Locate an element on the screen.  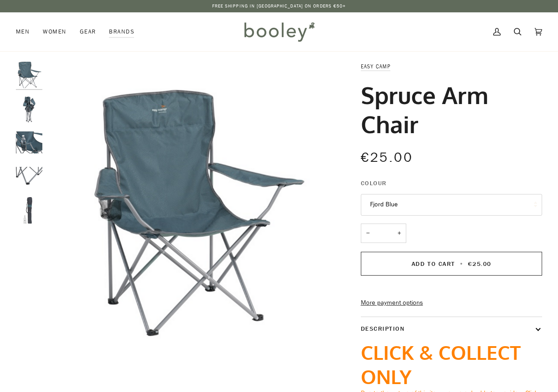
div: Men is located at coordinates (26, 32).